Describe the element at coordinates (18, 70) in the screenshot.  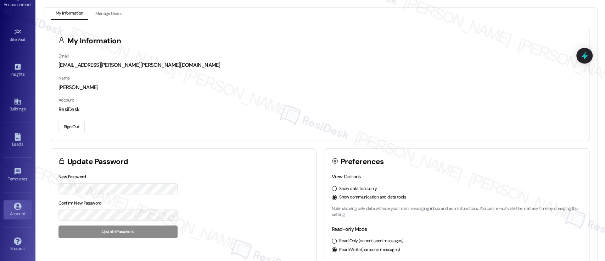
I see `a: Insights •` at that location.